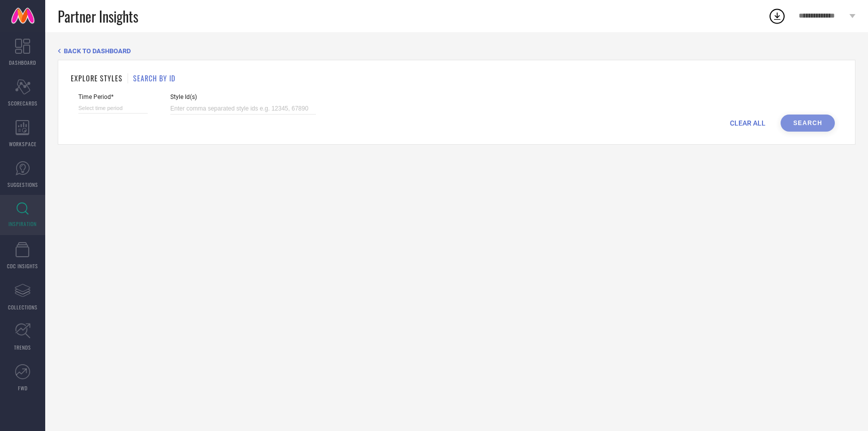 Image resolution: width=868 pixels, height=431 pixels. Describe the element at coordinates (23, 224) in the screenshot. I see `span: INSPIRATION` at that location.